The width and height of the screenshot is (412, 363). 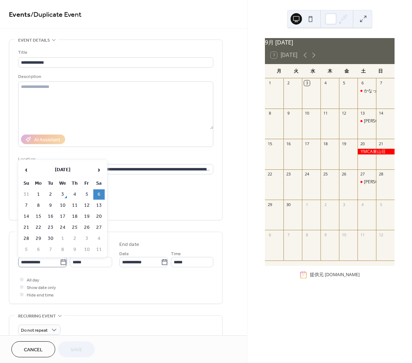 I want to click on div: 日, so click(x=380, y=71).